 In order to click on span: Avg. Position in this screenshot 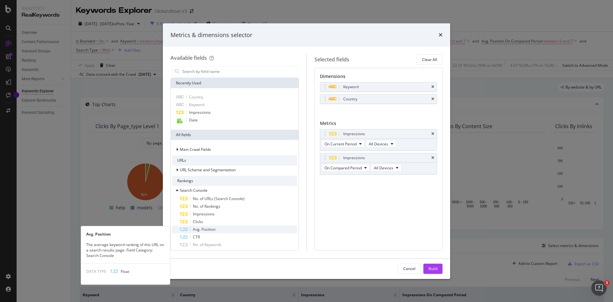, I will do `click(204, 229)`.